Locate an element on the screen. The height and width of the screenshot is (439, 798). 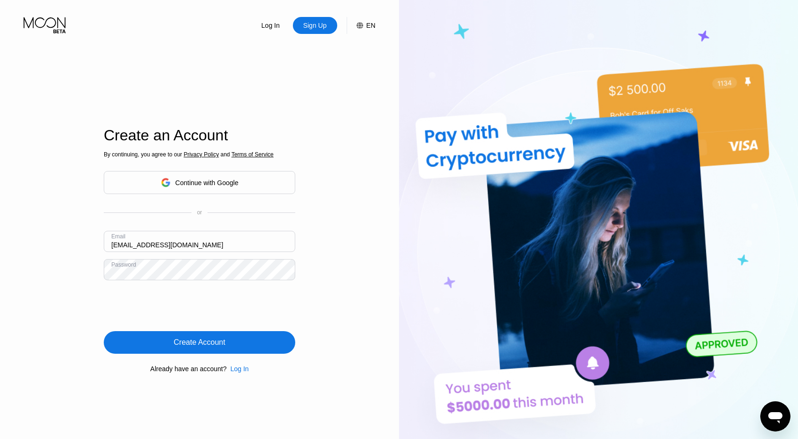
div: or is located at coordinates (199, 213).